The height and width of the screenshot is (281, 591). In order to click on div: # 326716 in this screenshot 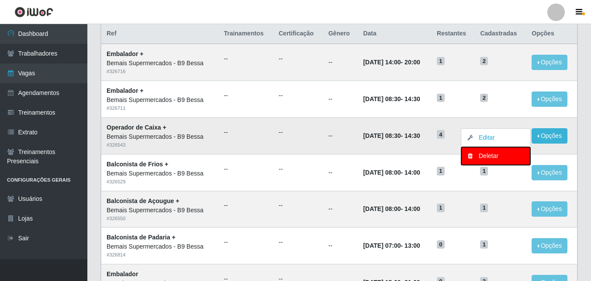, I will do `click(160, 71)`.